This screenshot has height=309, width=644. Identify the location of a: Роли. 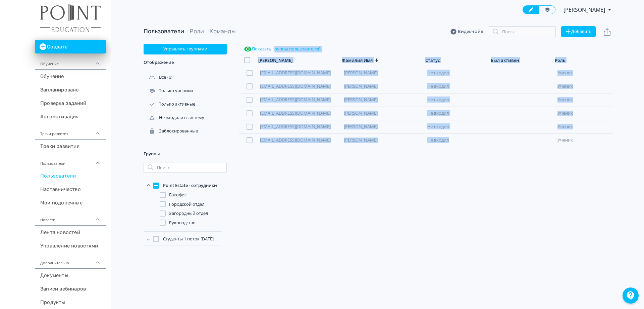
(197, 32).